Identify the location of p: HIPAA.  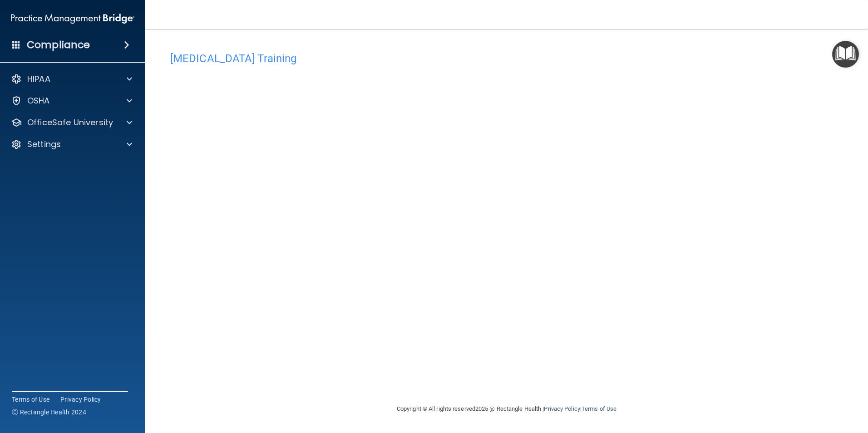
(39, 79).